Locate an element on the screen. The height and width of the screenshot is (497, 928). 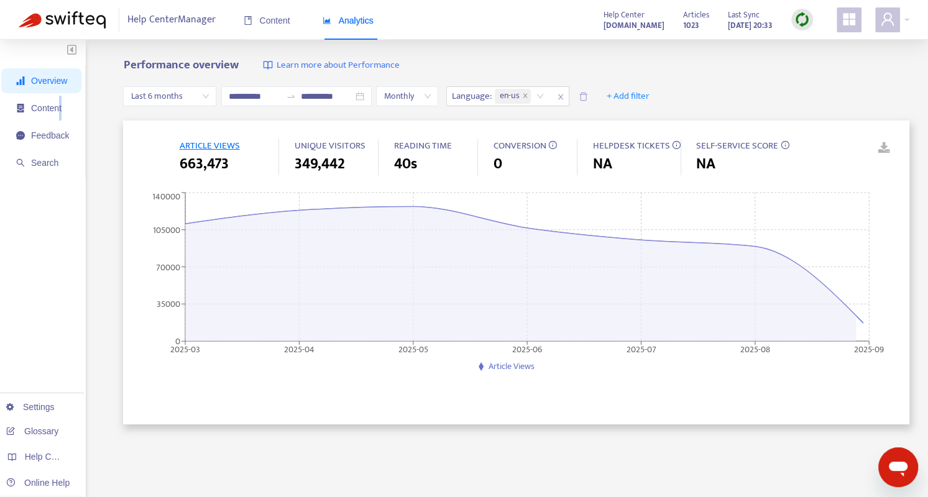
span: Feedback is located at coordinates (50, 135).